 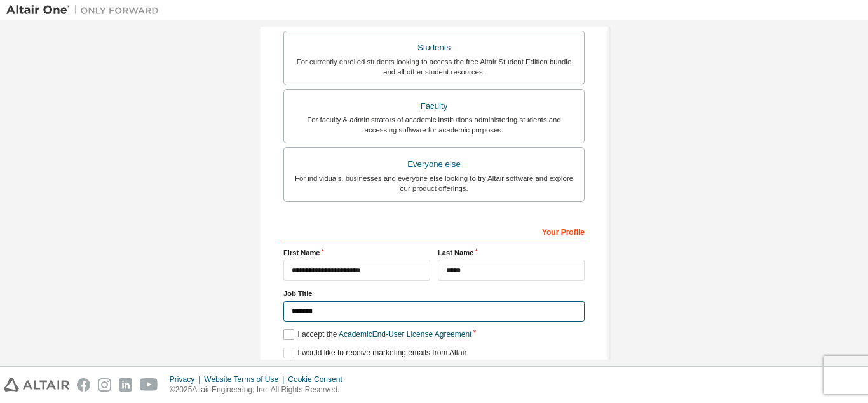 I want to click on div: Faculty, so click(x=434, y=106).